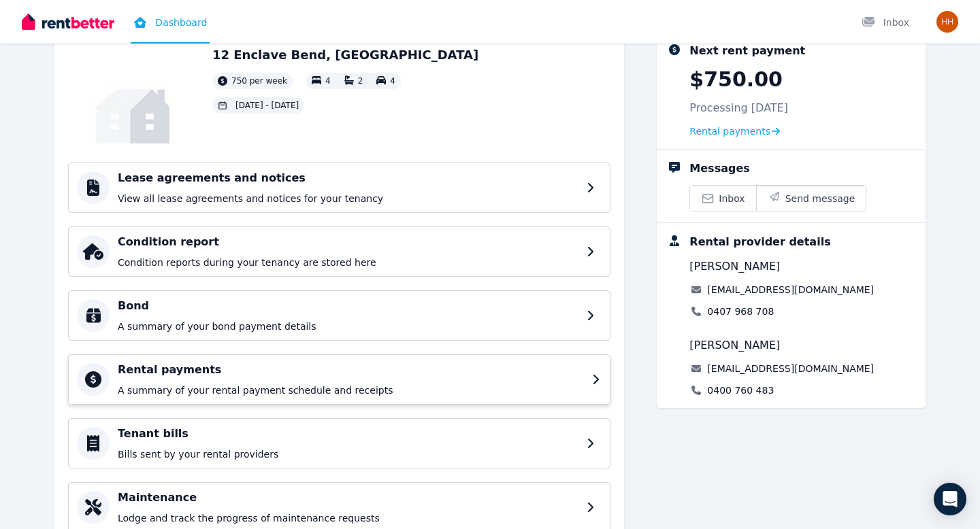 The image size is (980, 529). Describe the element at coordinates (730, 131) in the screenshot. I see `span: Rental payments` at that location.